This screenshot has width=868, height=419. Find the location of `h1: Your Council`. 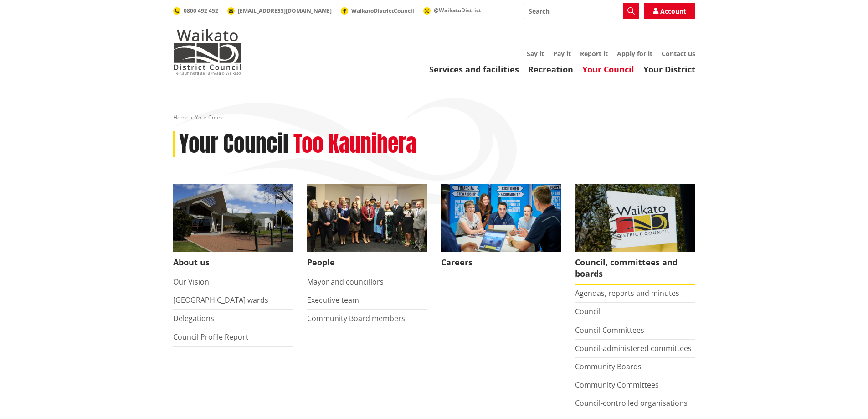

h1: Your Council is located at coordinates (234, 144).